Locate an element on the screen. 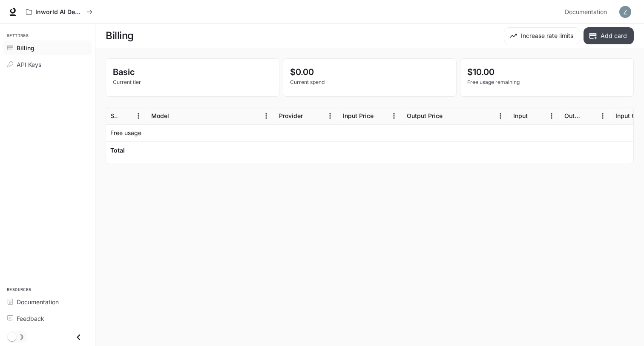 The image size is (644, 346). div: Output Price is located at coordinates (425, 115).